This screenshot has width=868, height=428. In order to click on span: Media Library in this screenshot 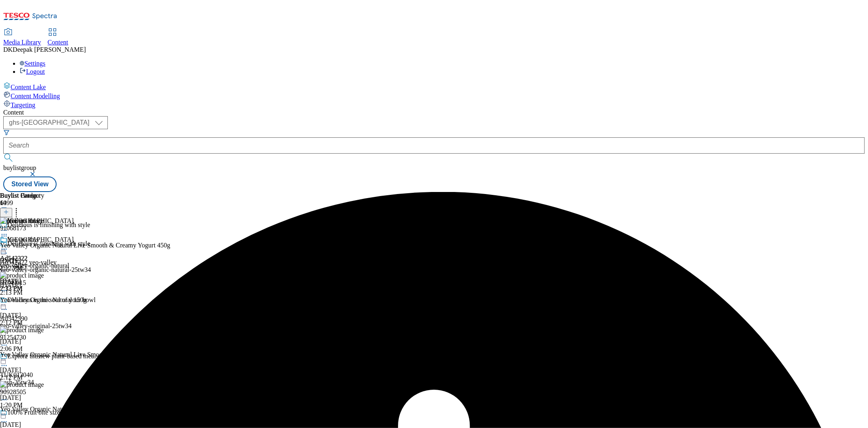, I will do `click(22, 42)`.